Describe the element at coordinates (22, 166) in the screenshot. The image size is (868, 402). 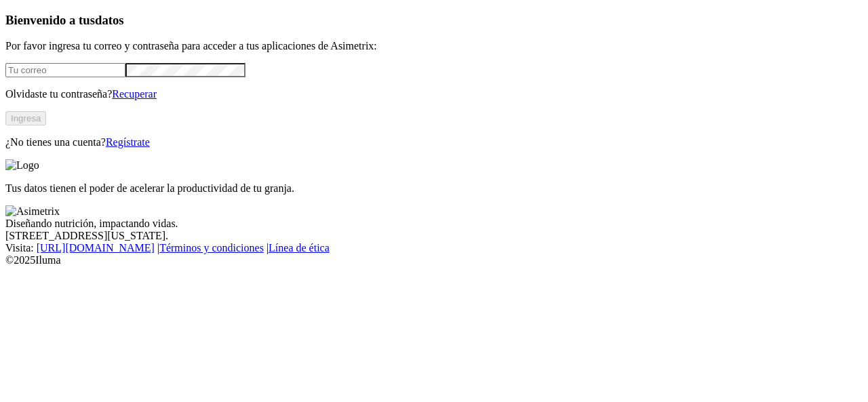
I see `img: Logo` at that location.